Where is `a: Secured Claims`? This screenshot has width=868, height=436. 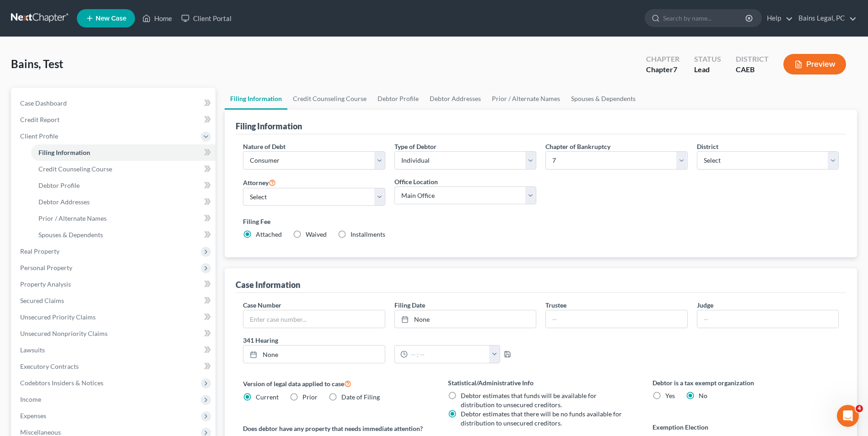 a: Secured Claims is located at coordinates (114, 301).